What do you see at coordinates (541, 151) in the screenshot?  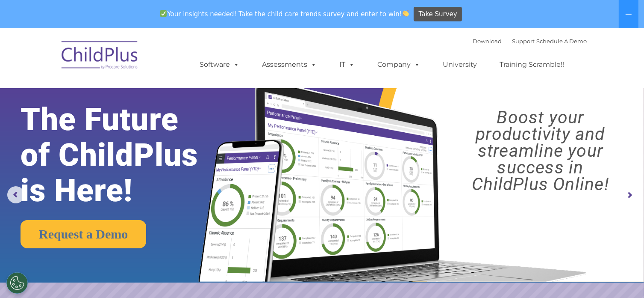 I see `rs-layer: Boost your productivity and streamline your success in ChildPlus Online!` at bounding box center [541, 151].